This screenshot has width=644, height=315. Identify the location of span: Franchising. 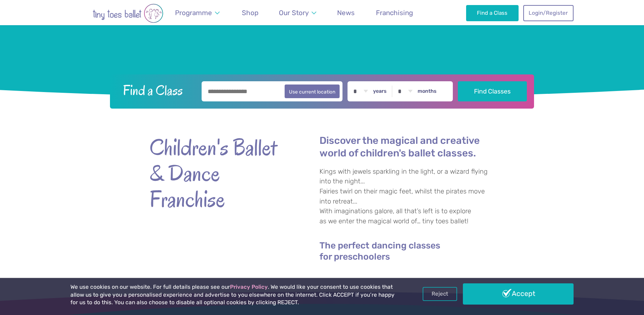
(394, 13).